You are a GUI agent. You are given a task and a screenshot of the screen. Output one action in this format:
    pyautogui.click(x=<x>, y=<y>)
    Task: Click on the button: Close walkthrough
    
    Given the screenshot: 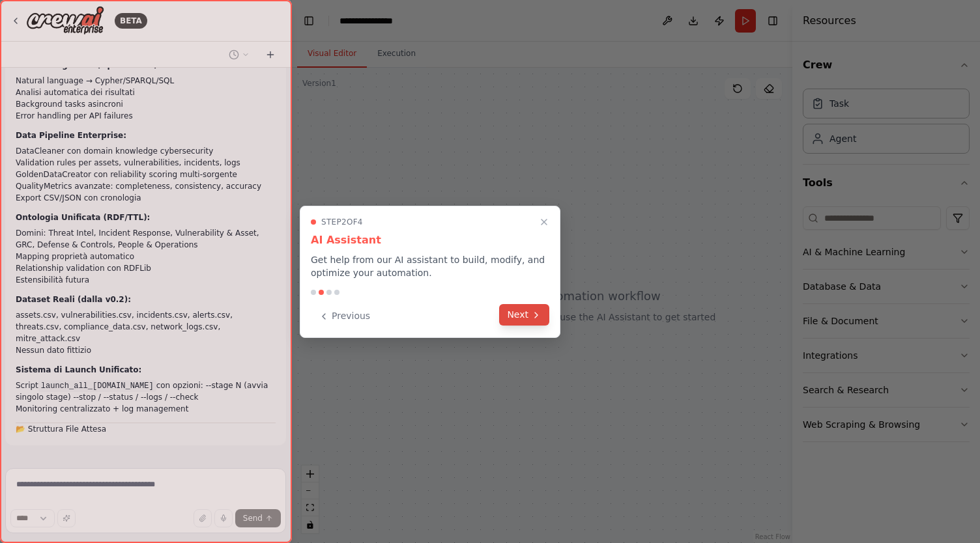 What is the action you would take?
    pyautogui.click(x=544, y=222)
    